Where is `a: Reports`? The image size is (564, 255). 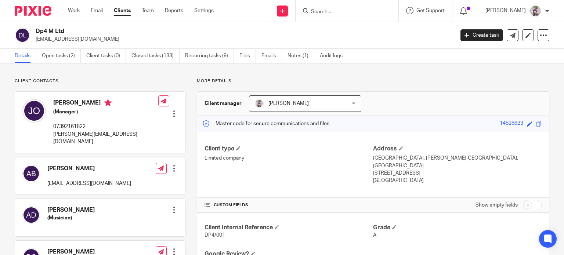
a: Reports is located at coordinates (174, 11).